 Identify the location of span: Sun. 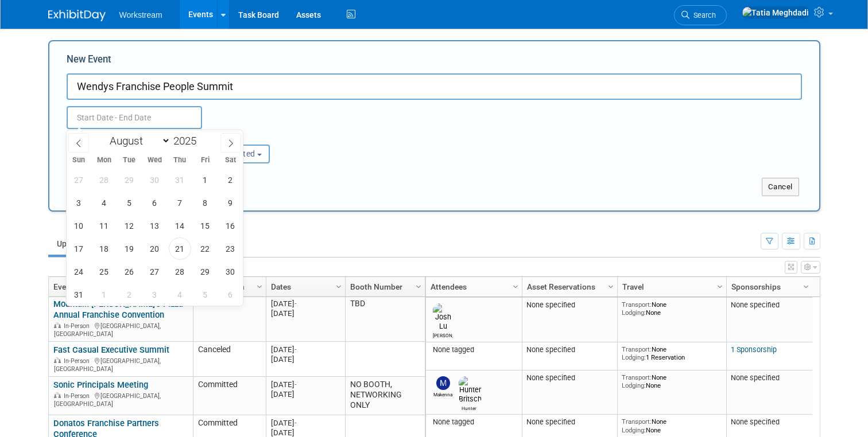
(79, 160).